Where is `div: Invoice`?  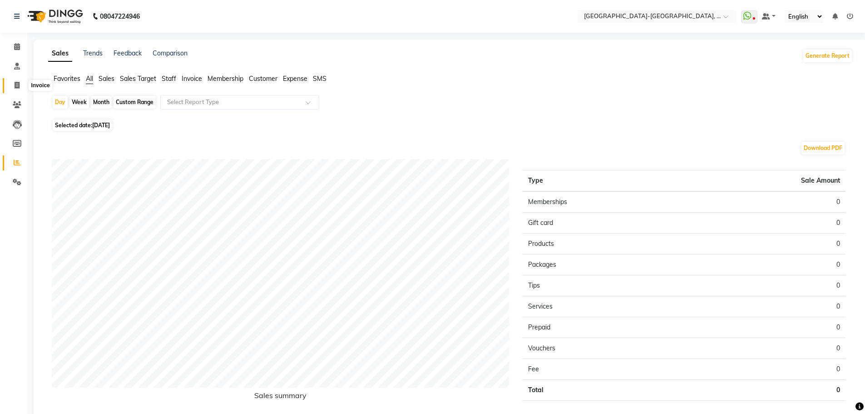 div: Invoice is located at coordinates (40, 85).